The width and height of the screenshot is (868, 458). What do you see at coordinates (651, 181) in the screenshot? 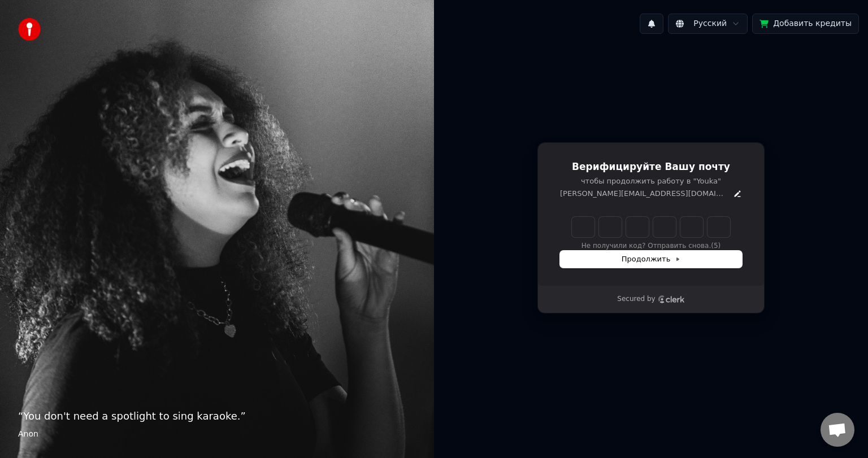
I see `p: чтобы продолжить работу в "Youka"` at bounding box center [651, 181].